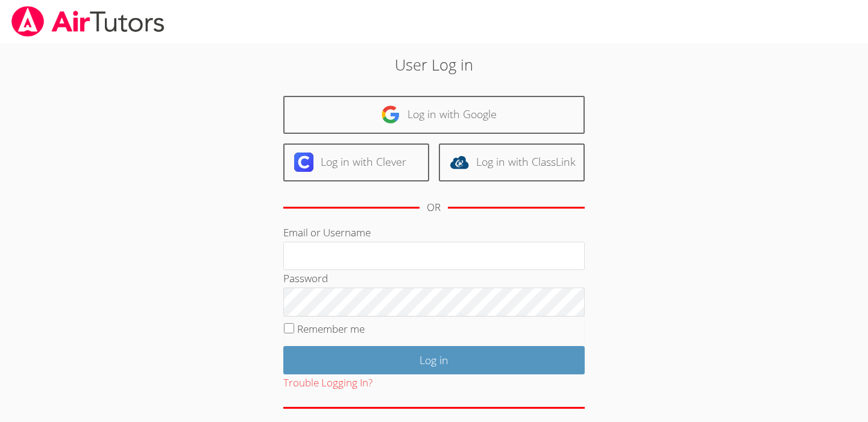 This screenshot has width=868, height=422. What do you see at coordinates (391, 115) in the screenshot?
I see `img: google-logo-50288ca7cdecda66e5e0955fdab243c47b7ad437acaf1139b6f446037453330a.svg` at bounding box center [391, 115].